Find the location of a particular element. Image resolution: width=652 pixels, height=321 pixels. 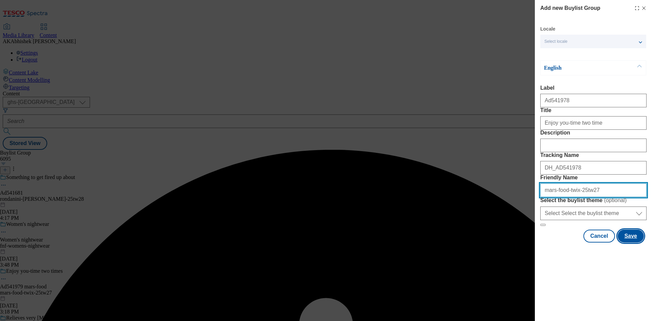

h4: Add new Buylist Group is located at coordinates (570, 8).